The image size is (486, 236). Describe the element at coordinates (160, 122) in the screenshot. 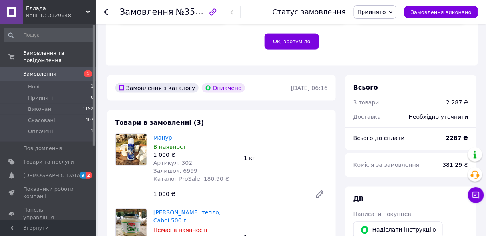

I see `span: Товари в замовленні (3)` at that location.